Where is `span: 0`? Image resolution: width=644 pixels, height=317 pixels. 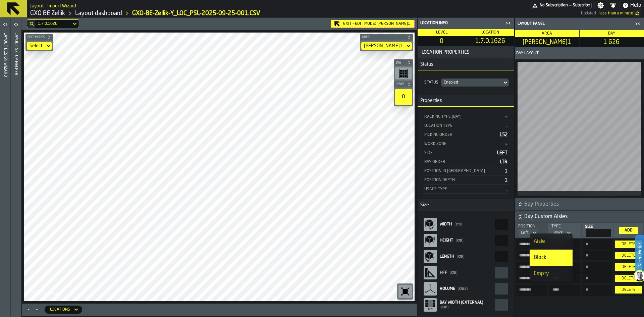 span: 0 is located at coordinates (442, 41).